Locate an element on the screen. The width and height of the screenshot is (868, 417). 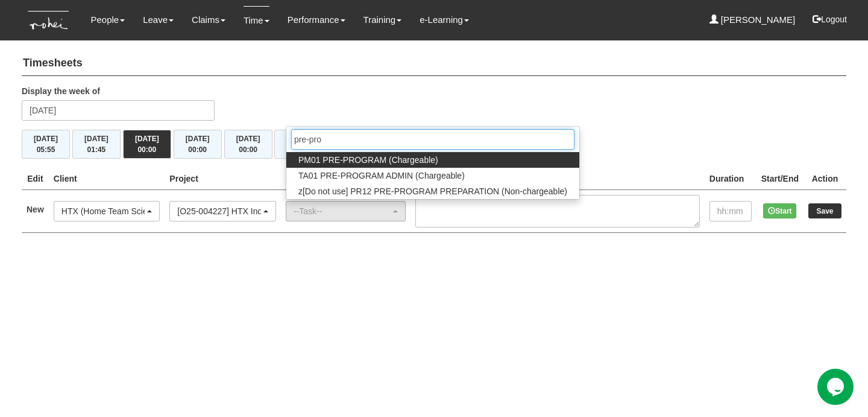
th: Client is located at coordinates (106, 179).